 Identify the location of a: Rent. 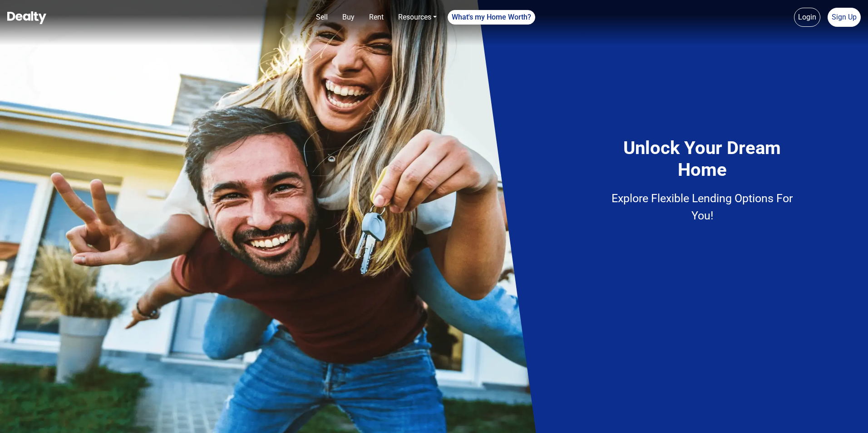
(376, 17).